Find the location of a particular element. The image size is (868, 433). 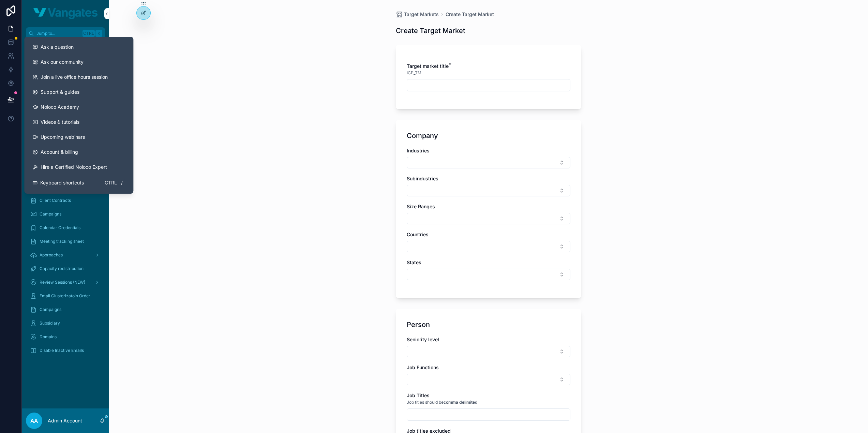

span: Domains is located at coordinates (48, 337).